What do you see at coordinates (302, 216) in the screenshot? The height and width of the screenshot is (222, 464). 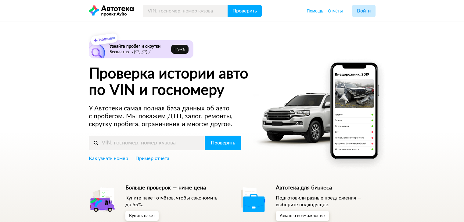 I see `span: Узнать о возможностях` at bounding box center [302, 216].